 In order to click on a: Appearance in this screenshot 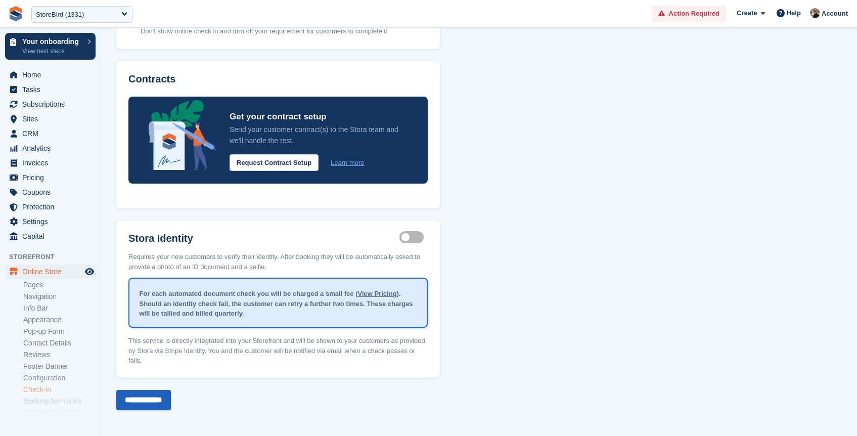, I will do `click(59, 319)`.